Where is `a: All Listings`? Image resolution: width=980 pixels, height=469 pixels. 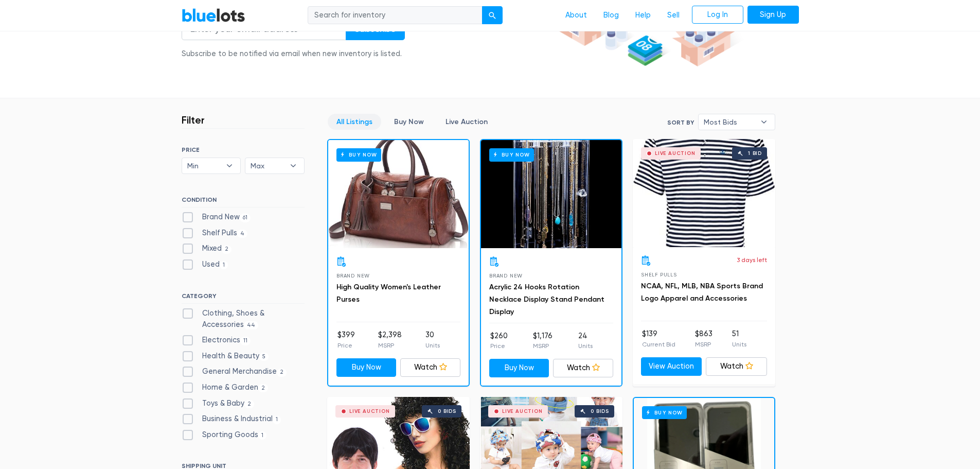 a: All Listings is located at coordinates (354, 121).